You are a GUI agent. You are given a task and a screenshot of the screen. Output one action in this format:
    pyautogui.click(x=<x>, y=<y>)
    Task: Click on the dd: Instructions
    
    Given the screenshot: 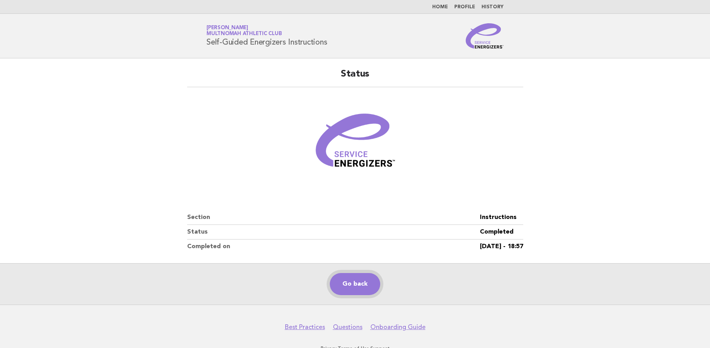 What is the action you would take?
    pyautogui.click(x=502, y=217)
    